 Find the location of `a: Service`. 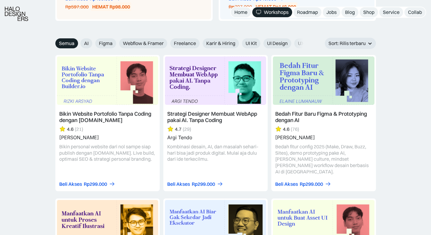

a: Service is located at coordinates (391, 12).